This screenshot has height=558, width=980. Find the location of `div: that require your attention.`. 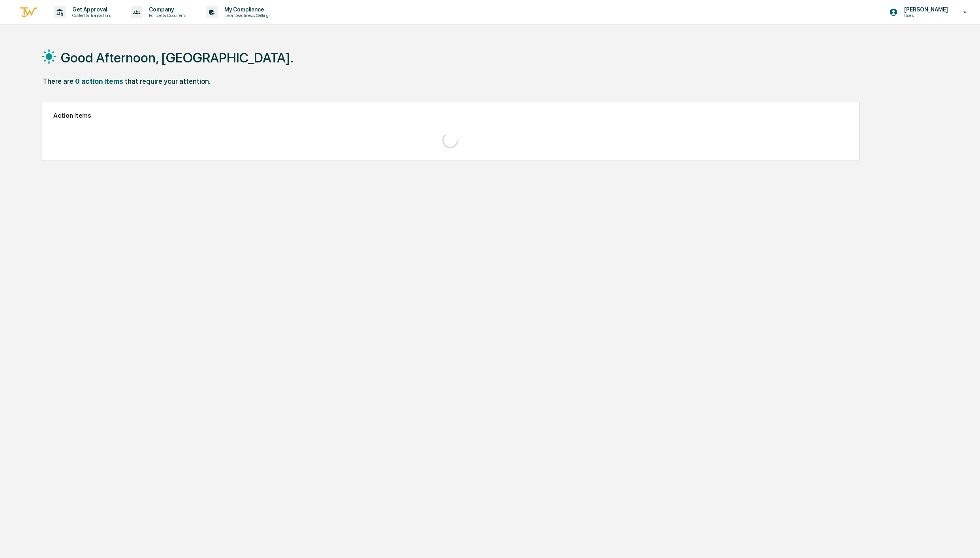

div: that require your attention. is located at coordinates (168, 81).